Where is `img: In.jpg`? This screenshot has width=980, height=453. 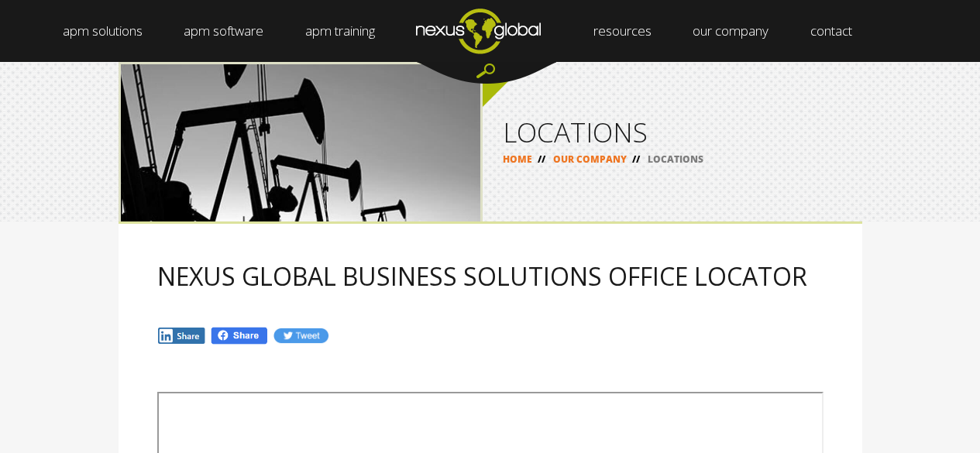
img: In.jpg is located at coordinates (182, 335).